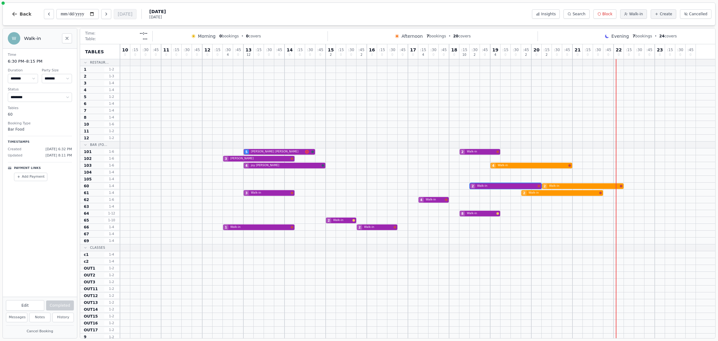  Describe the element at coordinates (86, 207) in the screenshot. I see `span: 63` at that location.